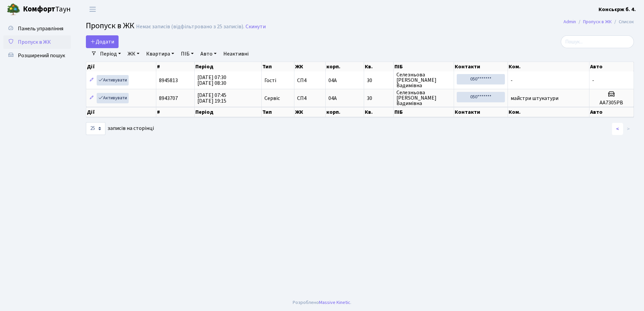 The width and height of the screenshot is (644, 311). Describe the element at coordinates (187, 54) in the screenshot. I see `a: ПІБ` at that location.